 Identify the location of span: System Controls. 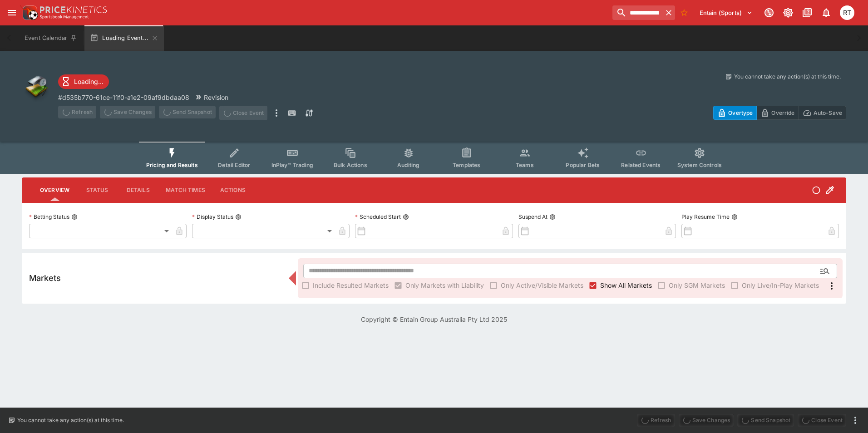
(700, 165).